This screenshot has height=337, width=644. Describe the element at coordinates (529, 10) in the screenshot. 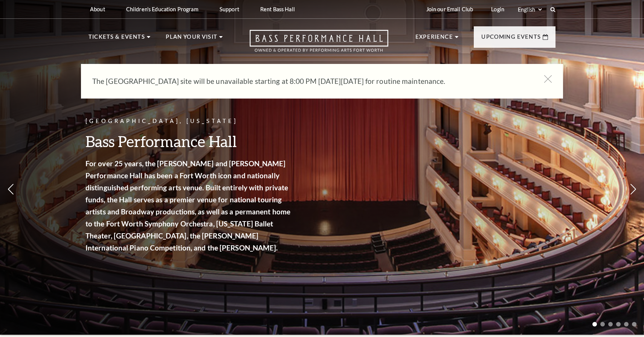

I see `select: Select:` at that location.